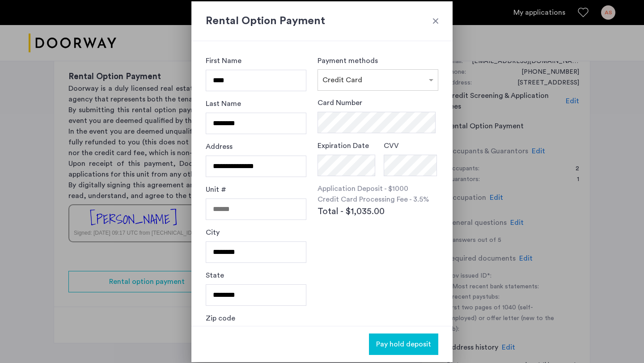  Describe the element at coordinates (403, 344) in the screenshot. I see `button: button` at that location.